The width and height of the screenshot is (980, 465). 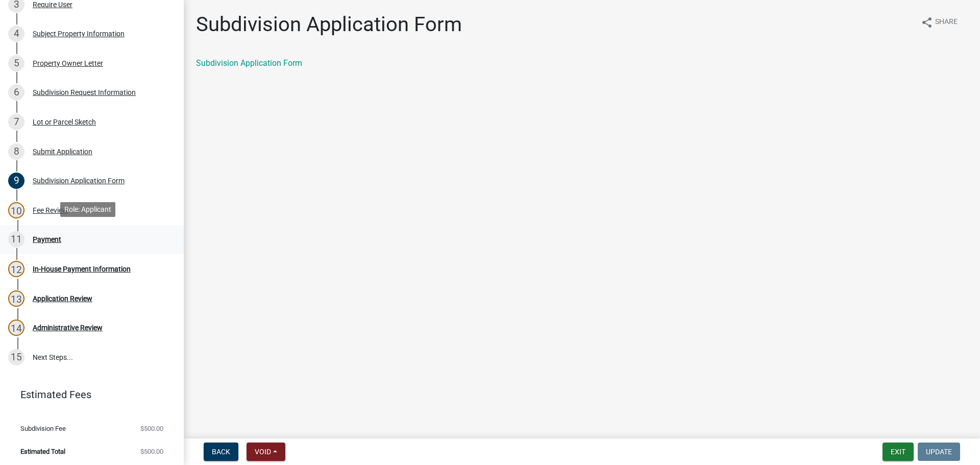 I want to click on a: Subdivision Application Form, so click(x=249, y=63).